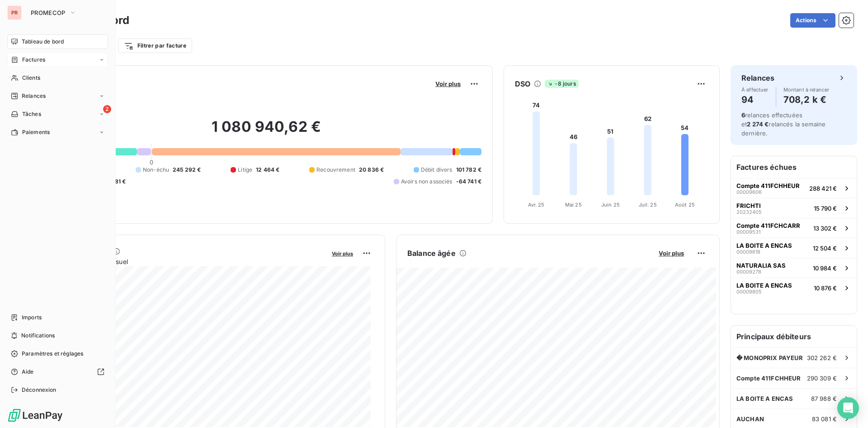  I want to click on div: Open Intercom Messenger, so click(849, 408).